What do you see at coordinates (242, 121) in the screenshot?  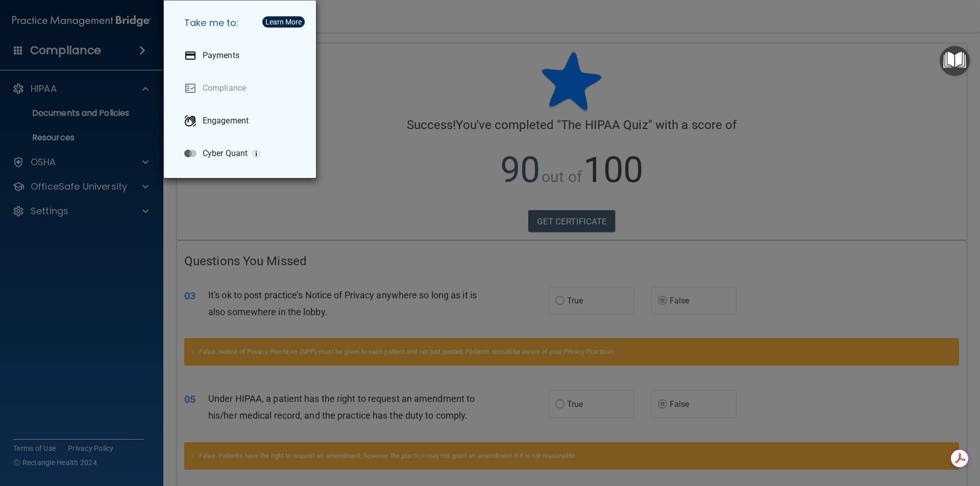 I see `a: Engagement` at bounding box center [242, 121].